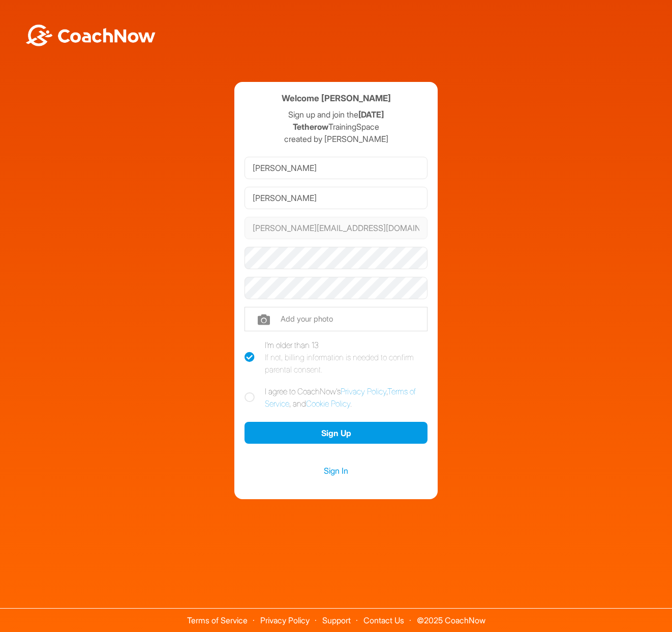 The image size is (672, 632). What do you see at coordinates (90, 35) in the screenshot?
I see `img: BwLJSsUCoWCh5upNqxVrqldRgqLPVwmV24tXu5FoVAoFEpwwqQ3VIfuoInZCoVCoTD4vwADAC3ZFMkVEQFDAAAAAElFTkSuQmCC` at bounding box center [90, 35].